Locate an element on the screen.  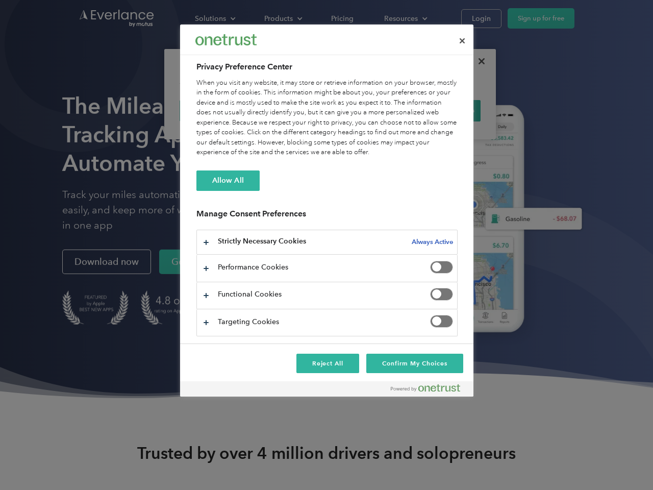
button: Close is located at coordinates (462, 41).